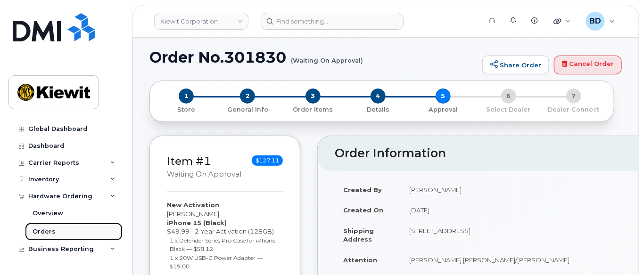  What do you see at coordinates (186, 108) in the screenshot?
I see `a: 1 Store` at bounding box center [186, 108].